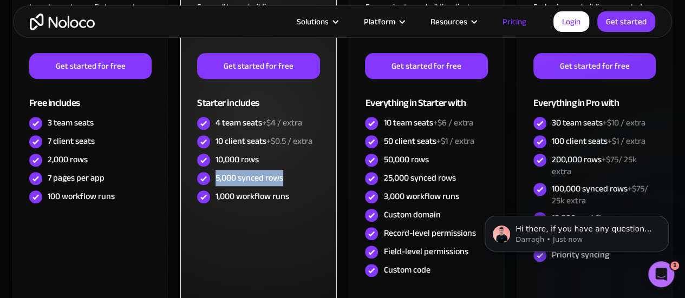  Describe the element at coordinates (515, 22) in the screenshot. I see `a: Pricing` at that location.